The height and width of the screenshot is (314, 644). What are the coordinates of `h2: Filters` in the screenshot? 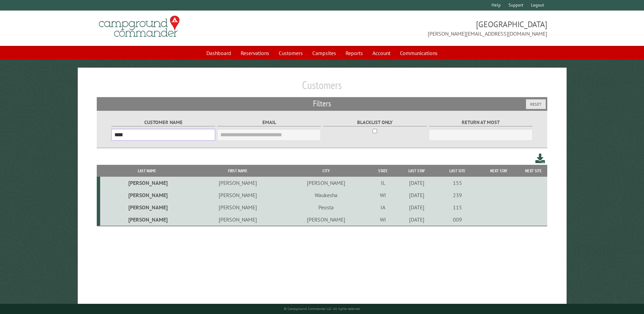 It's located at (322, 104).